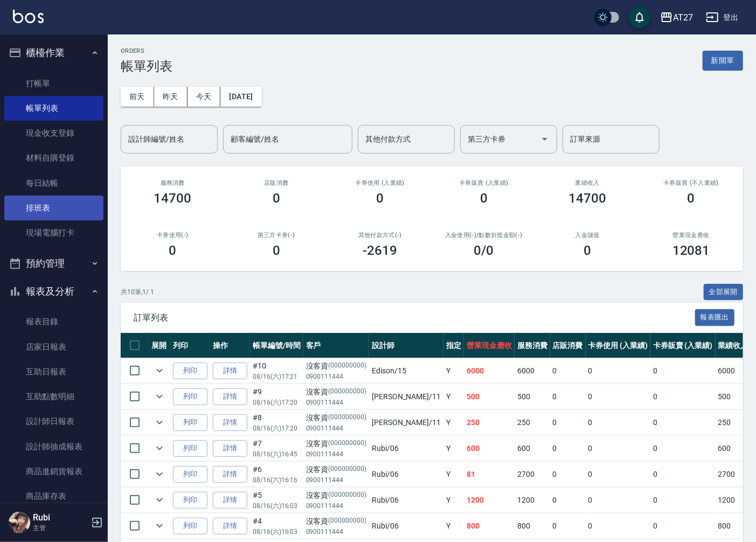 The width and height of the screenshot is (756, 542). Describe the element at coordinates (545, 139) in the screenshot. I see `button: Open` at that location.